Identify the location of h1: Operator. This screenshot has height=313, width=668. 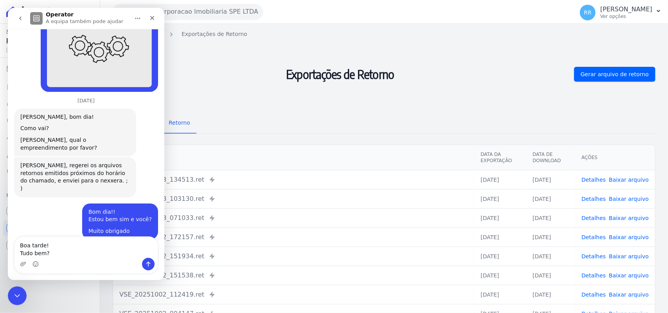
(52, 7).